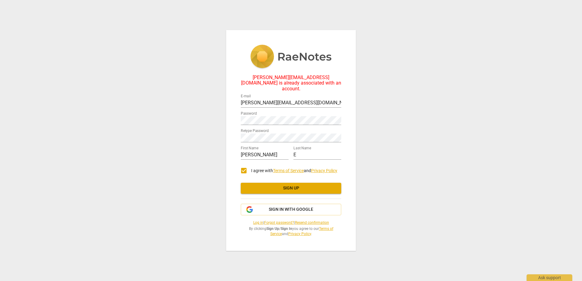 The height and width of the screenshot is (281, 582). Describe the element at coordinates (250, 149) in the screenshot. I see `label: First Name` at that location.